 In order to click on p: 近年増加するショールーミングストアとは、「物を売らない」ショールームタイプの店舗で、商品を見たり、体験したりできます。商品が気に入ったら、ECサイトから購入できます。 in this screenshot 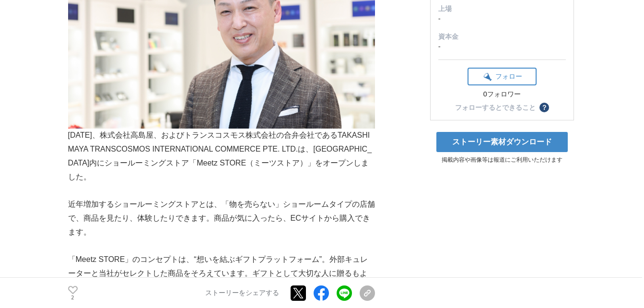, I will do `click(222, 218)`.